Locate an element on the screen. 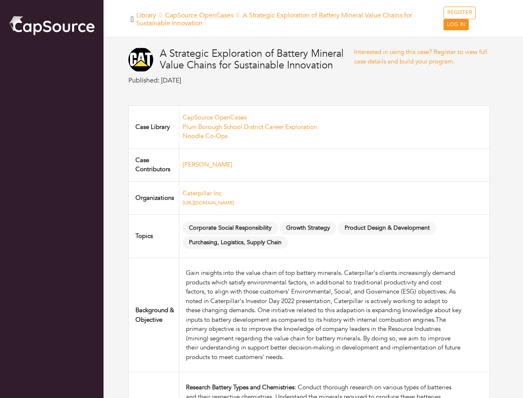 The height and width of the screenshot is (398, 523). a: LOG IN is located at coordinates (456, 25).